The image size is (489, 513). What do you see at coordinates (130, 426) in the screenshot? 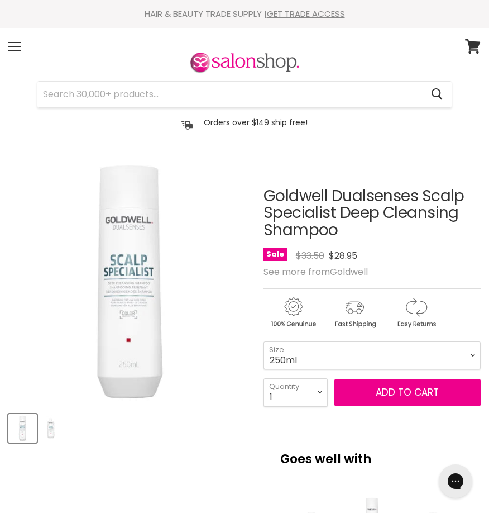
I see `div: Product thumbnails` at bounding box center [130, 426].